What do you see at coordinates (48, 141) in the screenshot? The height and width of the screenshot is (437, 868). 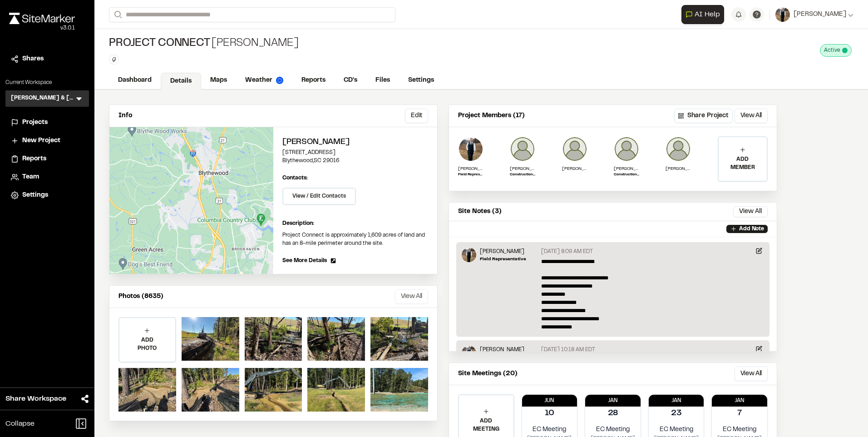 I see `a: New Project` at bounding box center [48, 141].